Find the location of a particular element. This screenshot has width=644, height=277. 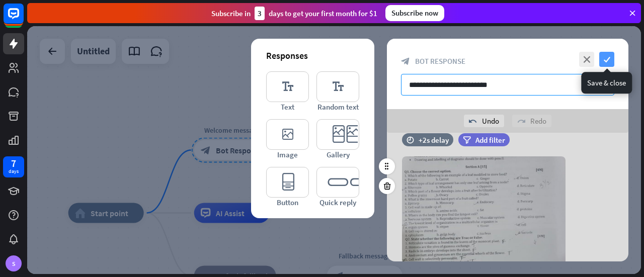

div: days is located at coordinates (14, 172).